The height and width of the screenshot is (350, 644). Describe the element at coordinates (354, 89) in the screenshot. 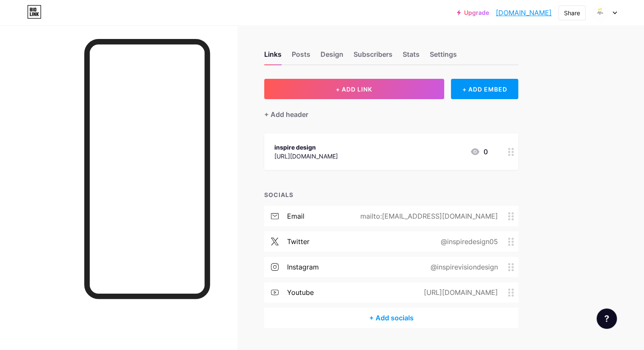

I see `span: + ADD LINK` at that location.